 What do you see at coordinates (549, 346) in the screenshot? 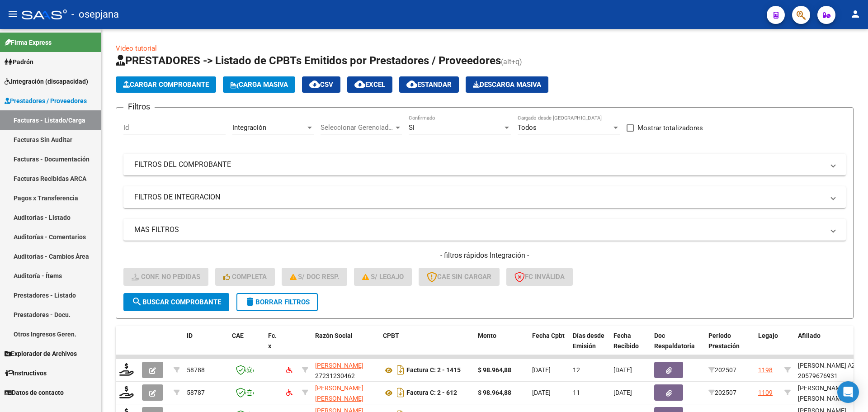
I see `datatable-header-cell: Fecha Cpbt` at bounding box center [549, 346].